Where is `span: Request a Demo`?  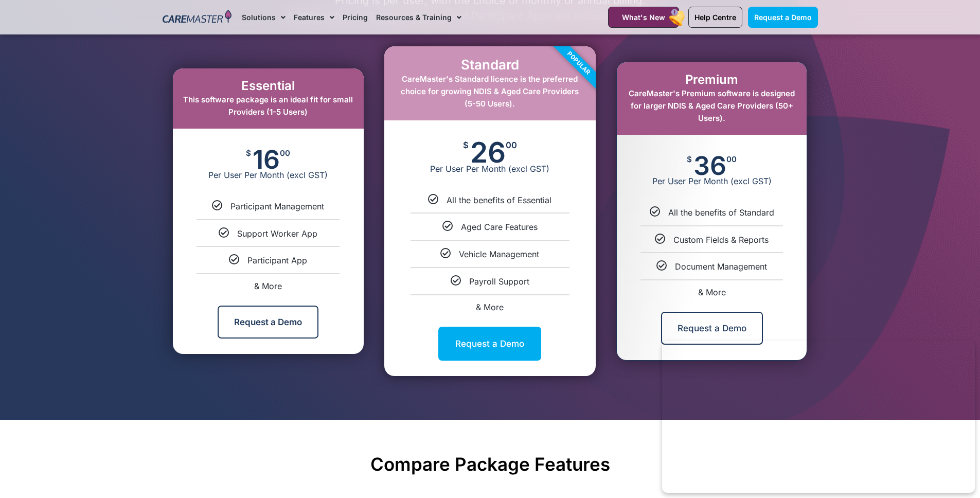 span: Request a Demo is located at coordinates (783, 17).